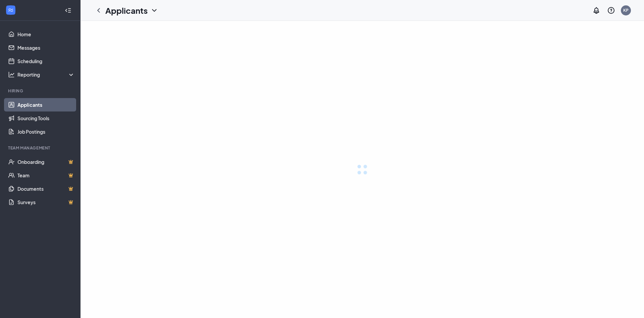  Describe the element at coordinates (154, 11) in the screenshot. I see `svg: ChevronDown` at that location.